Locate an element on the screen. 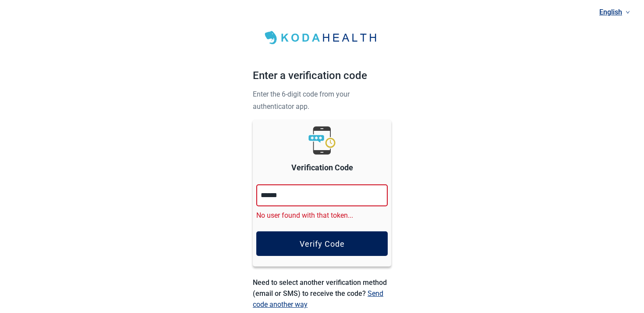 The image size is (644, 313). span: down is located at coordinates (628, 12).